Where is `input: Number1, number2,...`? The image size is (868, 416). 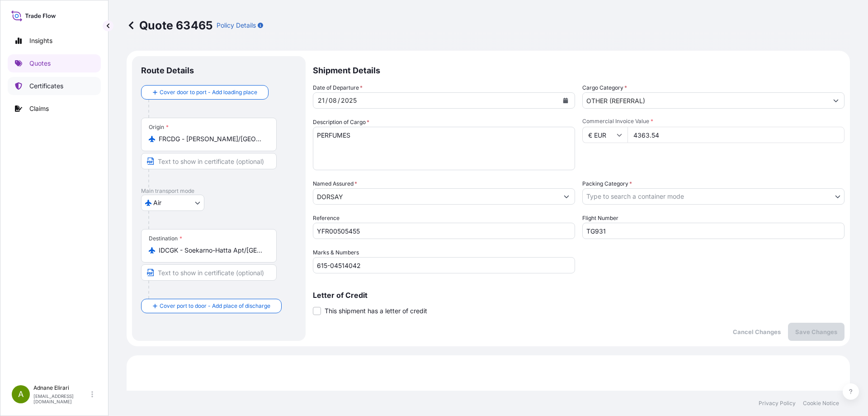 input: Number1, number2,... is located at coordinates (444, 265).